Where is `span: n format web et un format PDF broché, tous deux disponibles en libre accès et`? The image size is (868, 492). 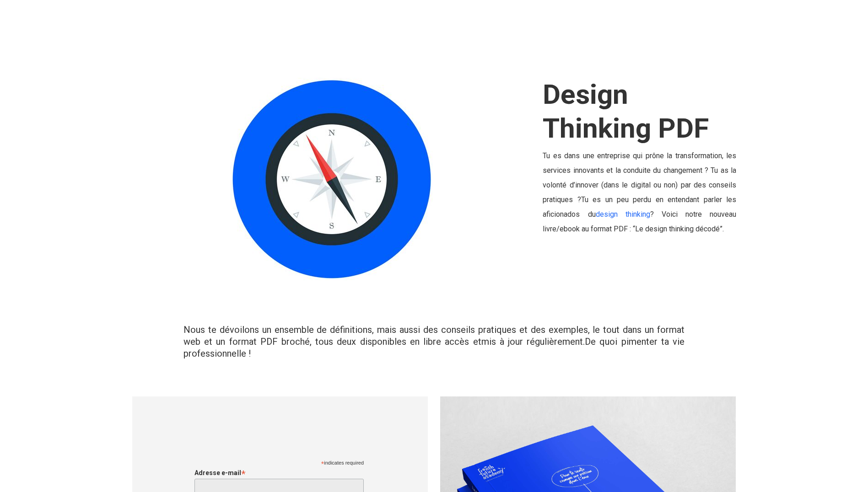
span: n format web et un format PDF broché, tous deux disponibles en libre accès et is located at coordinates (434, 336).